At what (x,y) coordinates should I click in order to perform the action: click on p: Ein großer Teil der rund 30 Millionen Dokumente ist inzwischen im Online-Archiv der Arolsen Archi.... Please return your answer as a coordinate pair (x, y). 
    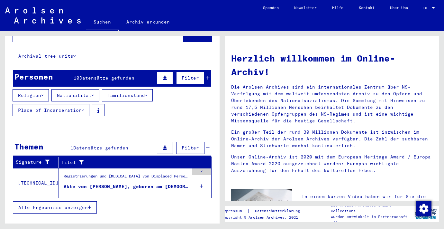
    Looking at the image, I should click on (332, 139).